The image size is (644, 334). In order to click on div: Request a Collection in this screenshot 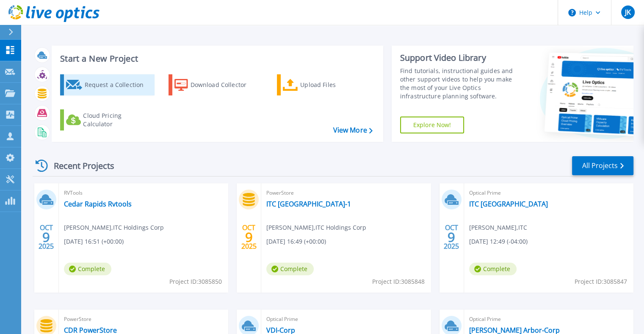, I will do `click(118, 85)`.